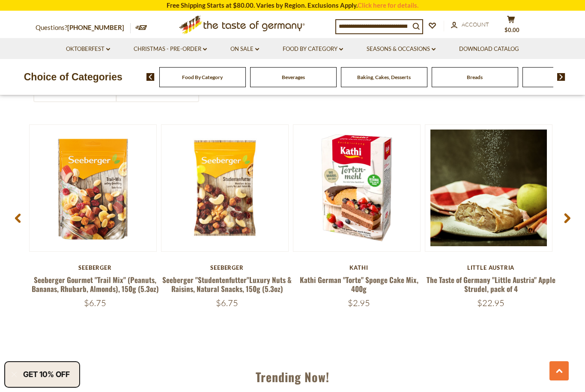 This screenshot has height=392, width=585. Describe the element at coordinates (359, 303) in the screenshot. I see `span: $2.95` at that location.